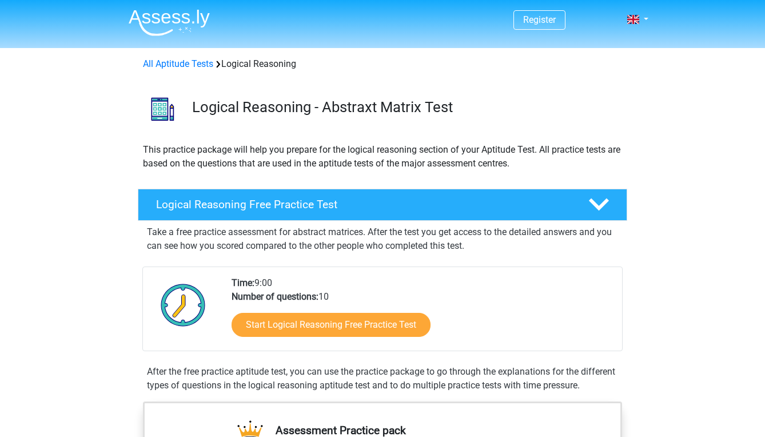 The width and height of the screenshot is (765, 437). I want to click on div: 9:00 10, so click(422, 313).